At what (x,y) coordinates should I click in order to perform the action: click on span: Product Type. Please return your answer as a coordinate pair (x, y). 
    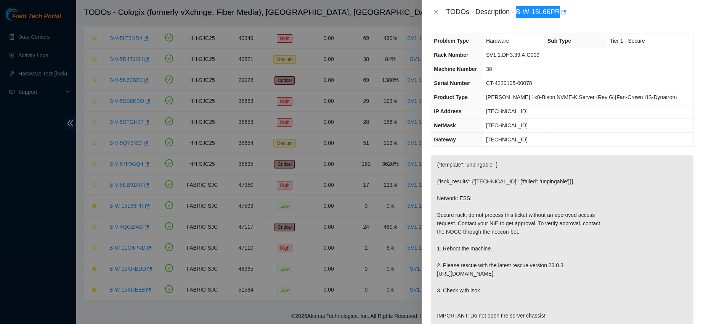
    Looking at the image, I should click on (450, 97).